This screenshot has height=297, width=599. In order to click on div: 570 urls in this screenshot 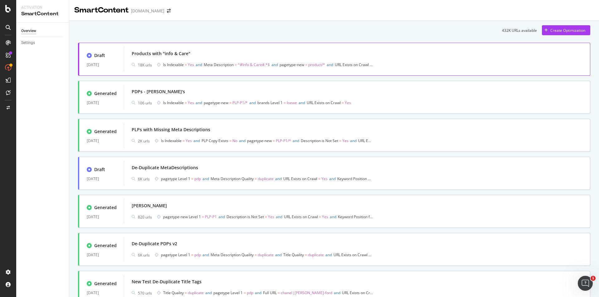, I will do `click(145, 293)`.